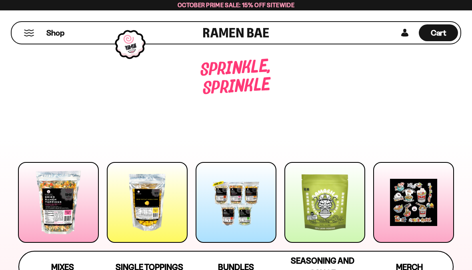 The height and width of the screenshot is (270, 472). What do you see at coordinates (29, 33) in the screenshot?
I see `button: Mobile Menu Trigger` at bounding box center [29, 33].